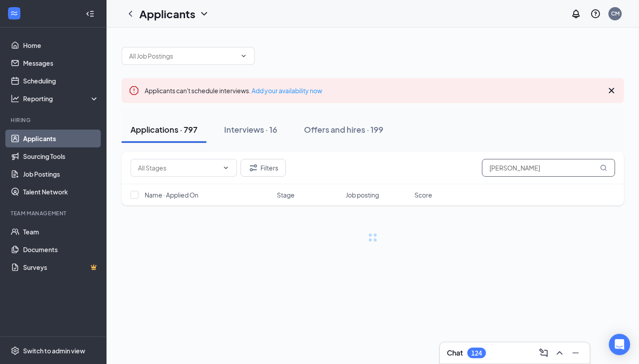  I want to click on svg: ComposeMessage, so click(544, 353).